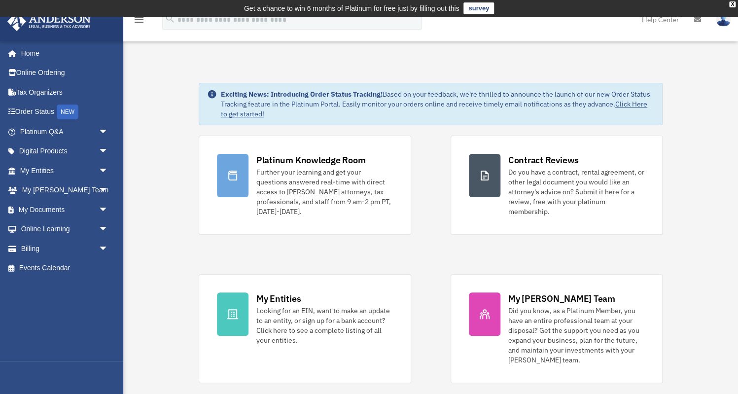  I want to click on a: survey, so click(478, 8).